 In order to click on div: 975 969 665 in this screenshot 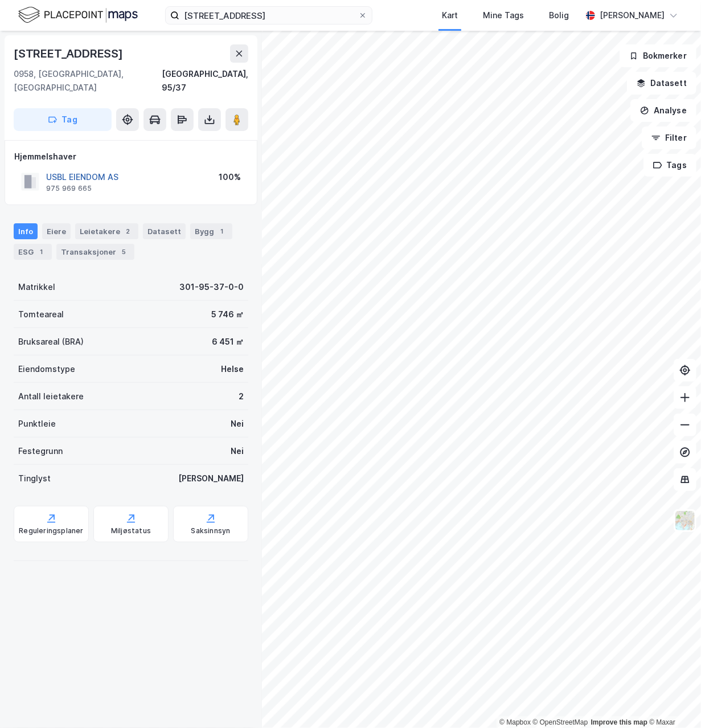, I will do `click(69, 189)`.